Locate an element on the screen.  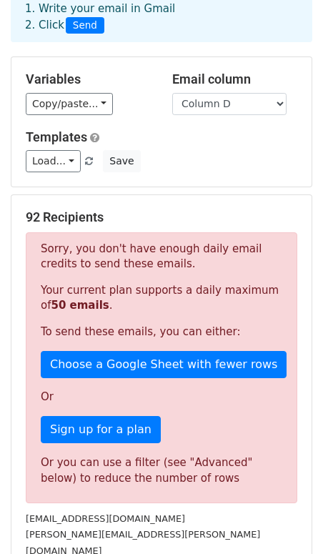
h5: Variables is located at coordinates (88, 79).